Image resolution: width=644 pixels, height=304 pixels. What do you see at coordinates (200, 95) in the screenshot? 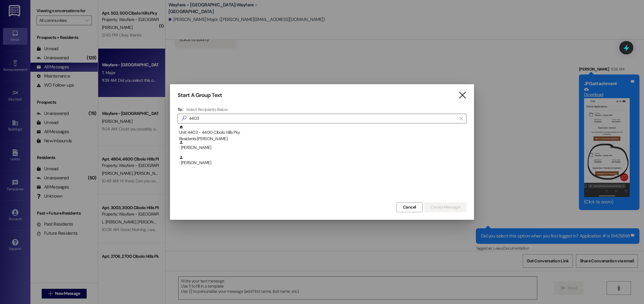
I see `h3: Start A Group Text` at bounding box center [200, 95].